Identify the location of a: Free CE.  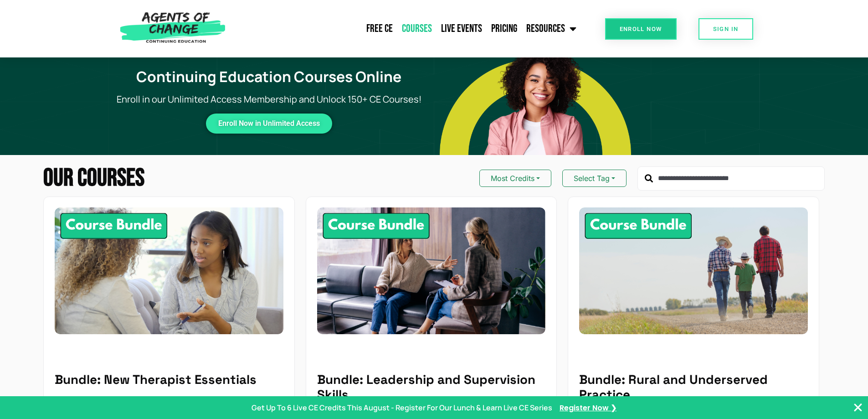
(380, 29).